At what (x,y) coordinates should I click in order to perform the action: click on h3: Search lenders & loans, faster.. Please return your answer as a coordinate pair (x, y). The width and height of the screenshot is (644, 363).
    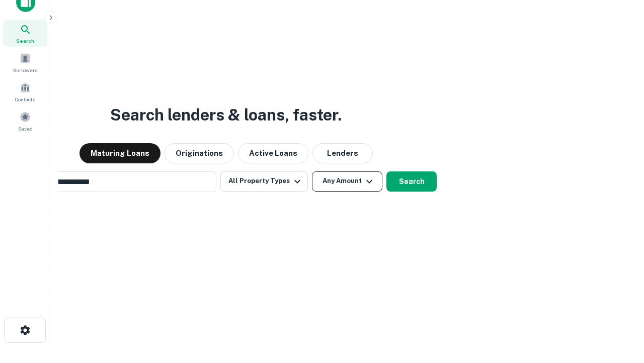
    Looking at the image, I should click on (226, 114).